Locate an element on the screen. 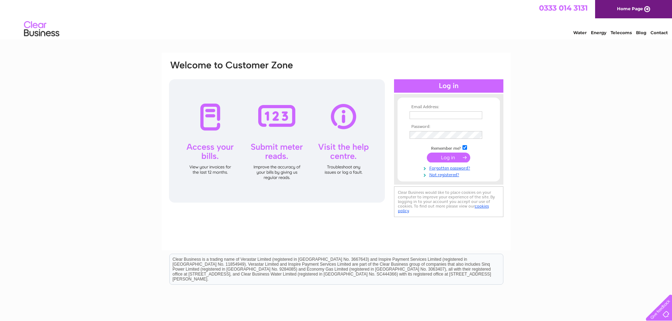 The width and height of the screenshot is (672, 321). a: Contact is located at coordinates (659, 32).